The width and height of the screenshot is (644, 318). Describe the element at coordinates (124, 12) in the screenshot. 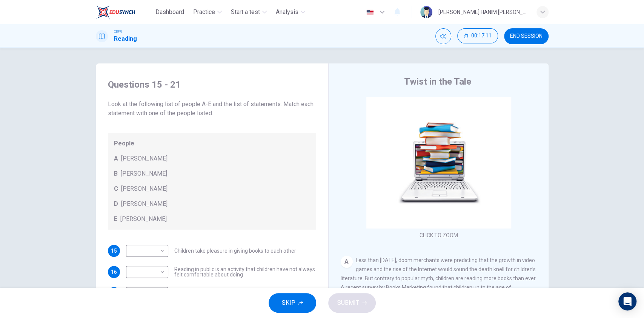

I see `a: EduSynch logo` at that location.